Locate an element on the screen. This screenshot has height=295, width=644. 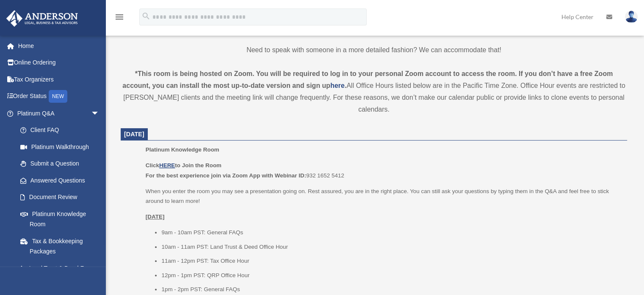
a: Tax Organizers is located at coordinates (59, 79).